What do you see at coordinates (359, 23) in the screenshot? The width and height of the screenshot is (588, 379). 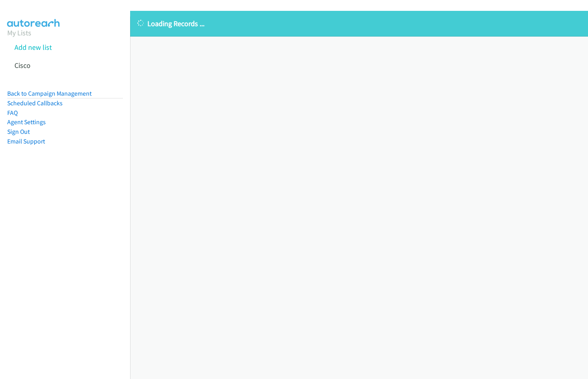 I see `p: Loading Records ...` at bounding box center [359, 23].